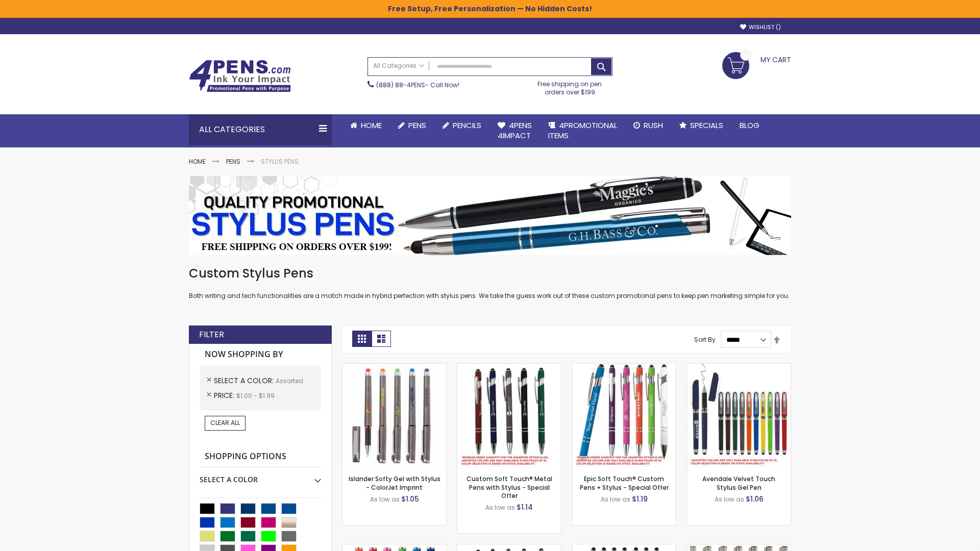  I want to click on a: Avendale Velvet Touch Stylus Gel Pen, so click(738, 482).